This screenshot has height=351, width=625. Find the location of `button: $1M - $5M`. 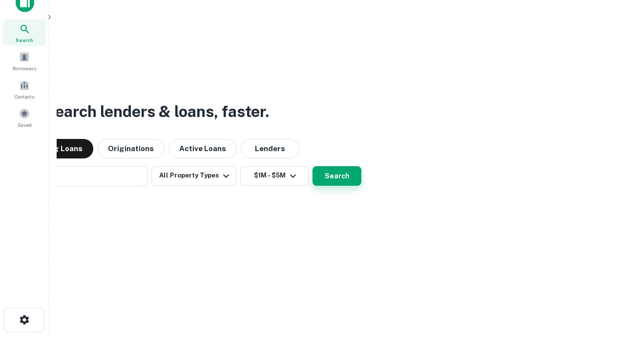

button: $1M - $5M is located at coordinates (274, 176).